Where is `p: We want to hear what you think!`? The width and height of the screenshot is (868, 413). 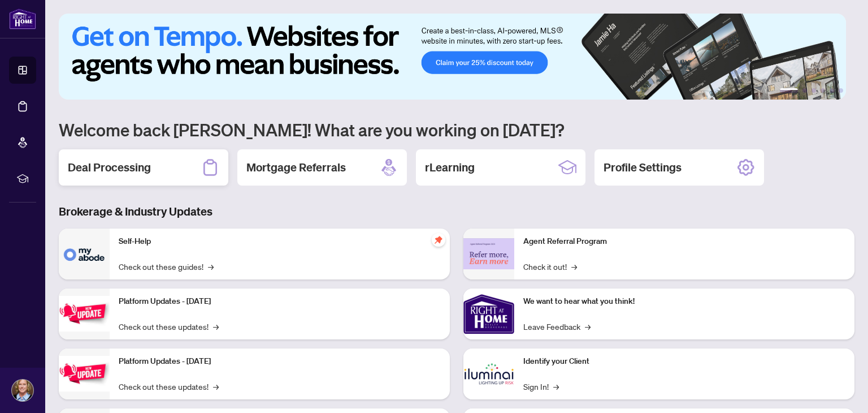
p: We want to hear what you think! is located at coordinates (685, 301).